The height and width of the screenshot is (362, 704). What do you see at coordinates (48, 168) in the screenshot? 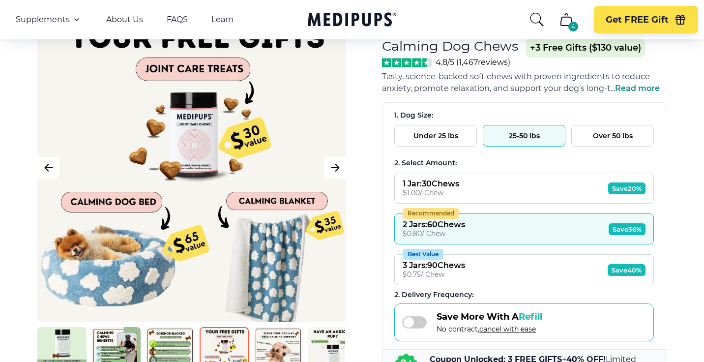
I see `button: Previous Image` at bounding box center [48, 168].